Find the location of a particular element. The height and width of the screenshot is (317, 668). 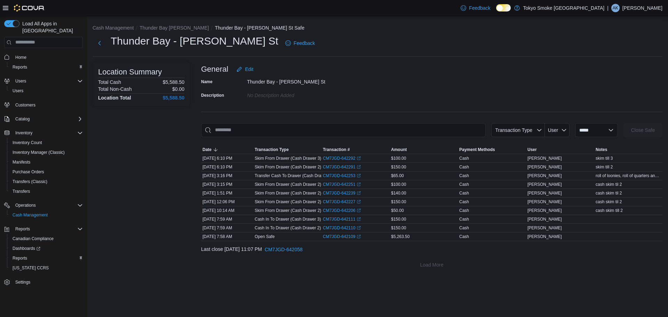

span: Transaction # is located at coordinates (336, 150).